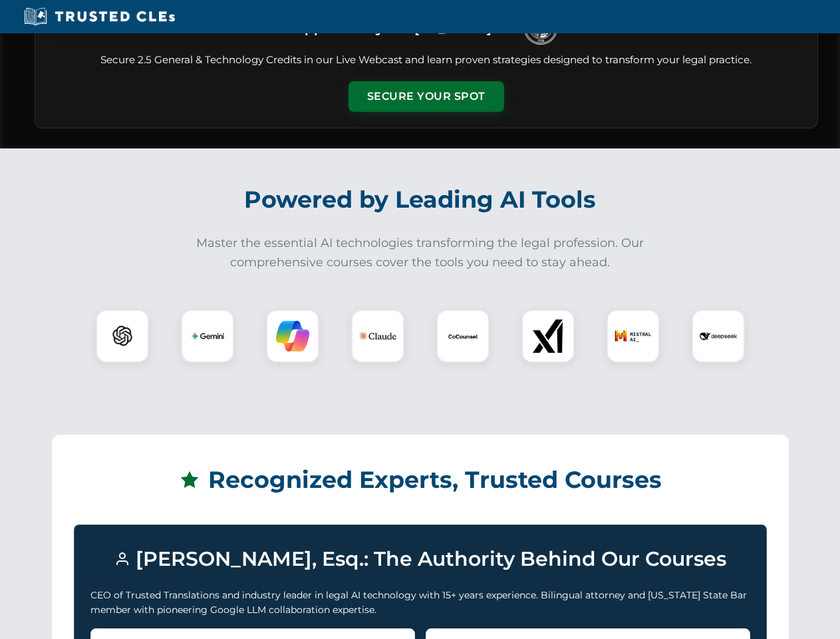  Describe the element at coordinates (420, 200) in the screenshot. I see `h2: Powered by Leading AI Tools` at that location.